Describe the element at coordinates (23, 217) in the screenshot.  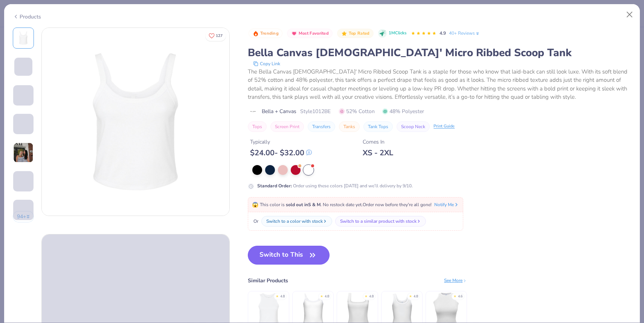
I see `button: 94+` at that location.